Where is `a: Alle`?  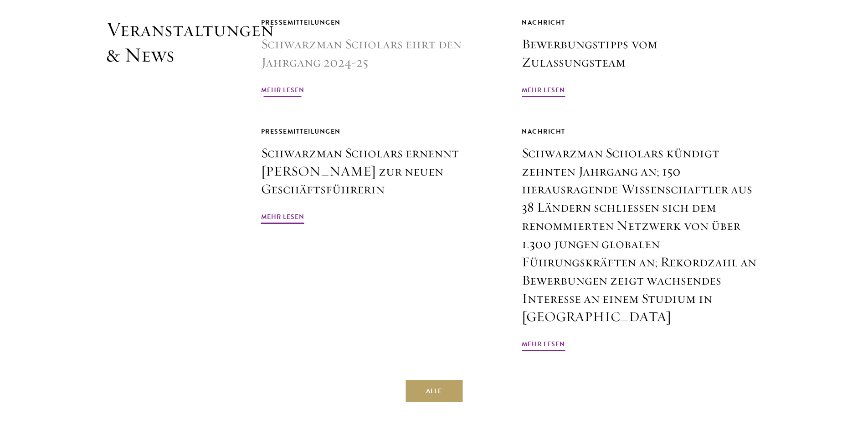
a: Alle is located at coordinates (434, 391).